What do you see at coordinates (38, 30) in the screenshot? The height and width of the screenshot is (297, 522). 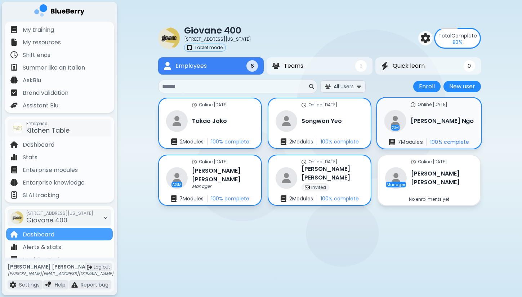 I see `p: My training` at bounding box center [38, 30].